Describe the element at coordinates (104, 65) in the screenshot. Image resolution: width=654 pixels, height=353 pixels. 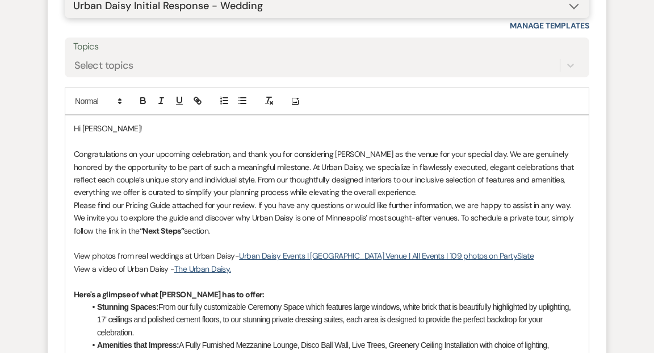
I see `div: Select topics` at that location.